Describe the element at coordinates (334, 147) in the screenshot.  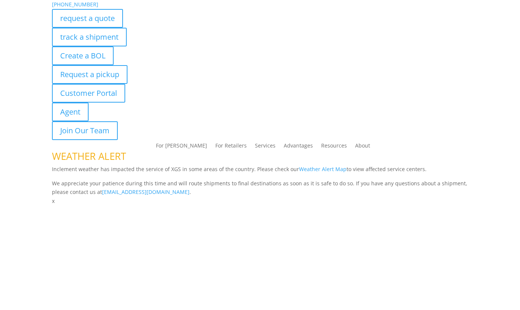
I see `a: Resources` at that location.